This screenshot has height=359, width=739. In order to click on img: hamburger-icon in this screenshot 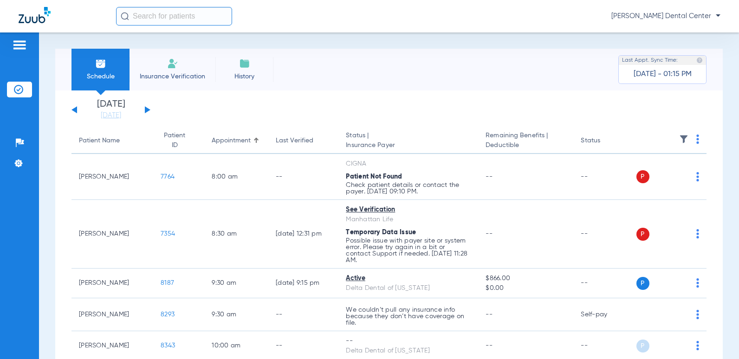, I will do `click(19, 45)`.